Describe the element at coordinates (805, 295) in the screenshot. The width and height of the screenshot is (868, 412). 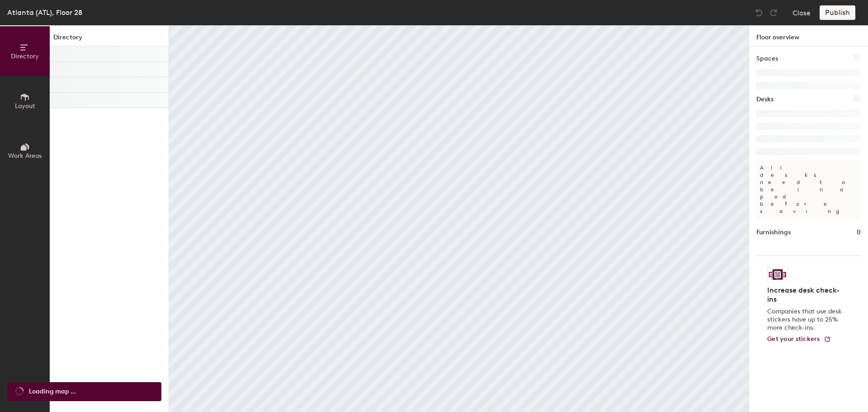
I see `h4: Increase desk check-ins` at that location.